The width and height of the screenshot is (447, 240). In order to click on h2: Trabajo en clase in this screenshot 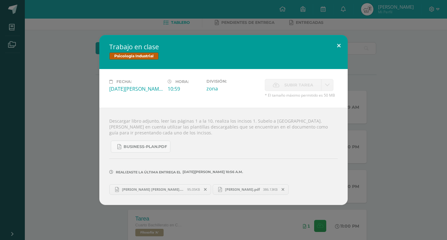, I will do `click(223, 47)`.